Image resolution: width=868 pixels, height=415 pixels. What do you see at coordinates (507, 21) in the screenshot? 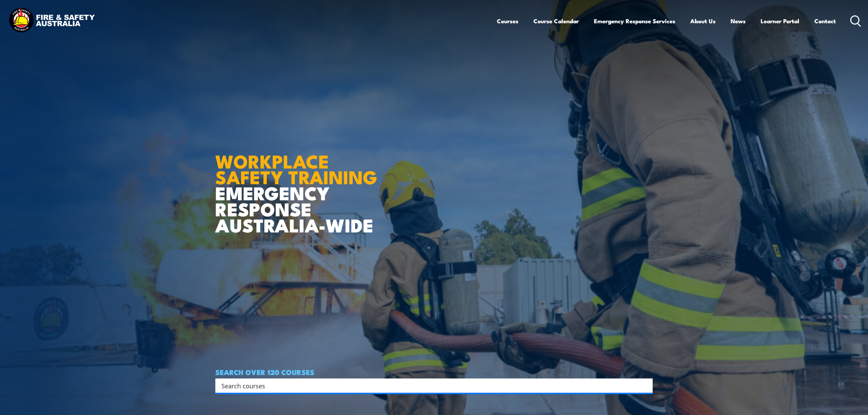
I see `a: Courses` at bounding box center [507, 21].